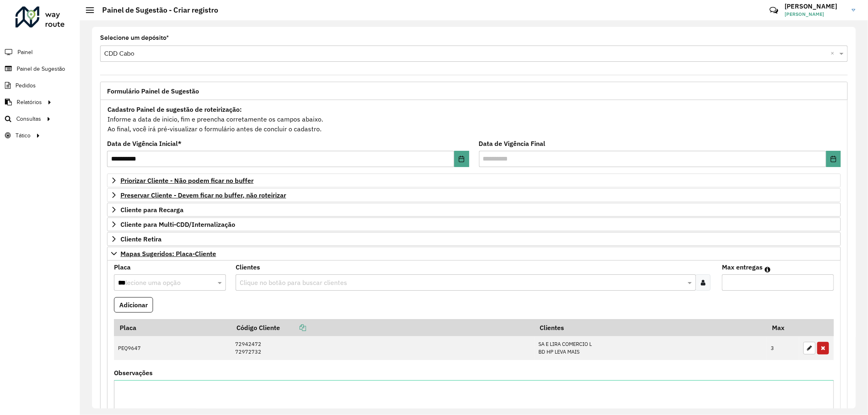 Image resolution: width=868 pixels, height=415 pixels. What do you see at coordinates (382, 348) in the screenshot?
I see `td: 72942472 72972732` at bounding box center [382, 348].